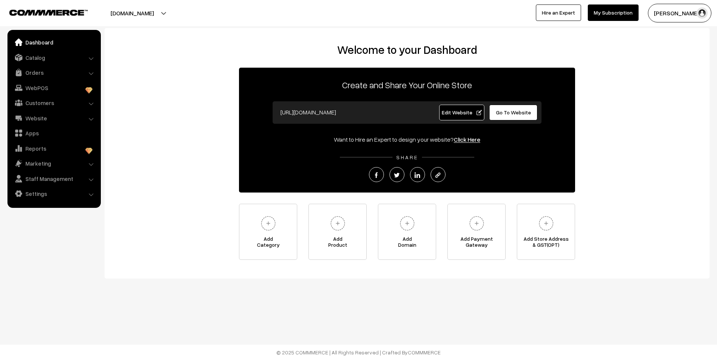 The height and width of the screenshot is (360, 717). I want to click on a: Apps, so click(54, 133).